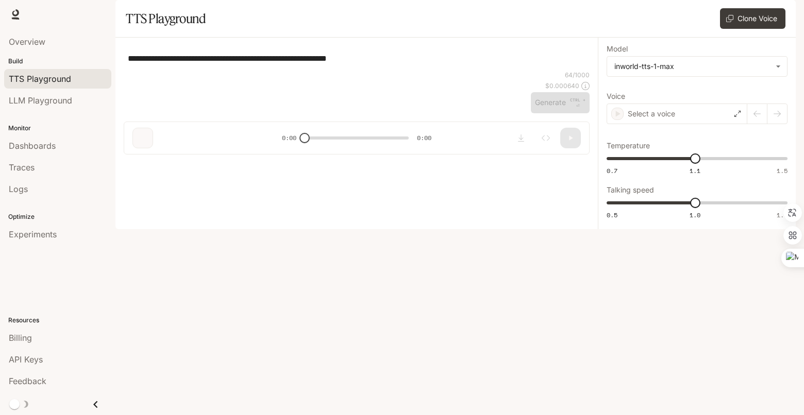  Describe the element at coordinates (695, 215) in the screenshot. I see `span: 1.0` at that location.